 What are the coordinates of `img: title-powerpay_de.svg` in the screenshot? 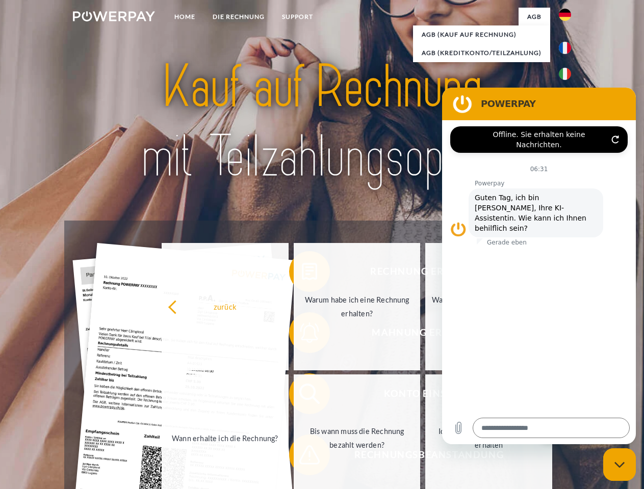 It's located at (322, 122).